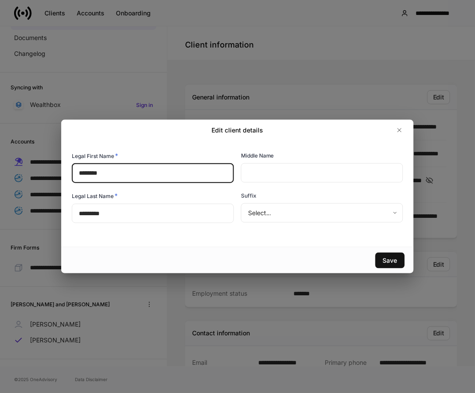 The height and width of the screenshot is (393, 475). What do you see at coordinates (237, 130) in the screenshot?
I see `h2: Edit client details` at bounding box center [237, 130].